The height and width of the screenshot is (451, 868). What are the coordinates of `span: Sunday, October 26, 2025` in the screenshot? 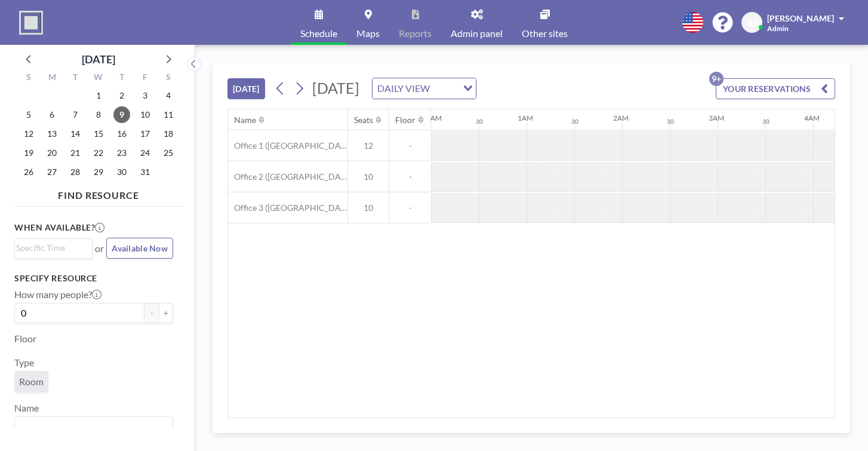 It's located at (29, 172).